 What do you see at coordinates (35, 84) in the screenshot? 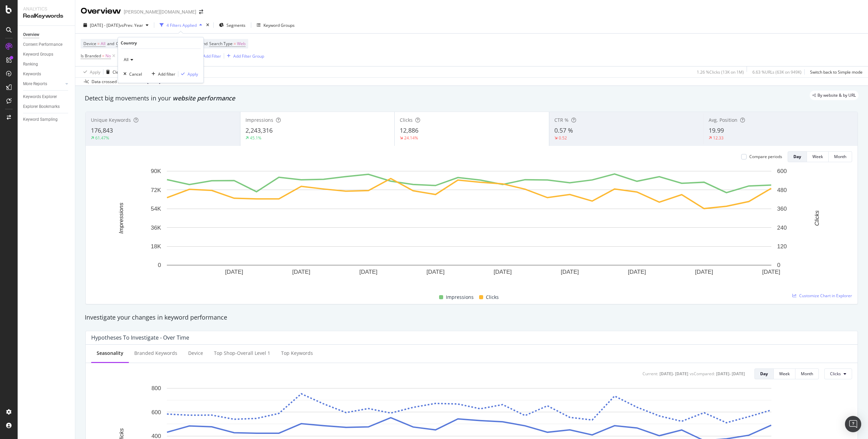
I see `div: More Reports` at bounding box center [35, 84].